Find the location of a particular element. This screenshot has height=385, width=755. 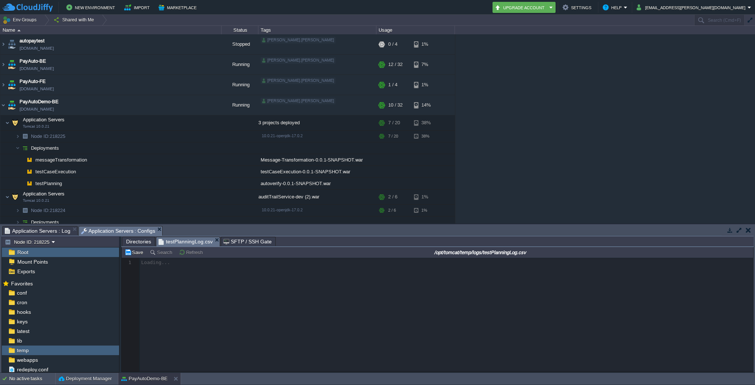

span: testPlanning is located at coordinates (49, 183).